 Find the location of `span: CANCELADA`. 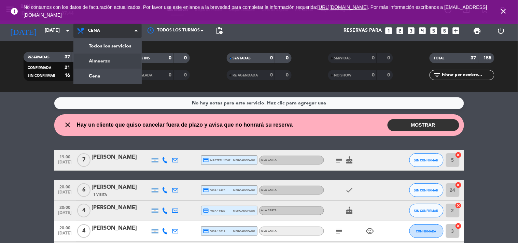

span: CANCELADA is located at coordinates (142, 76).